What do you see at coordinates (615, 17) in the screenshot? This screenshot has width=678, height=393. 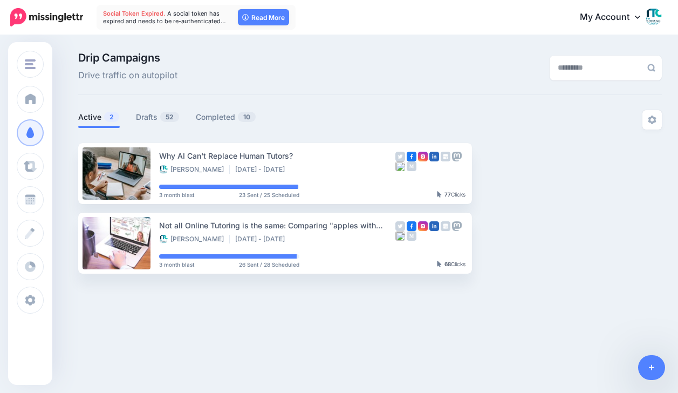 I see `a: My Account` at bounding box center [615, 17].